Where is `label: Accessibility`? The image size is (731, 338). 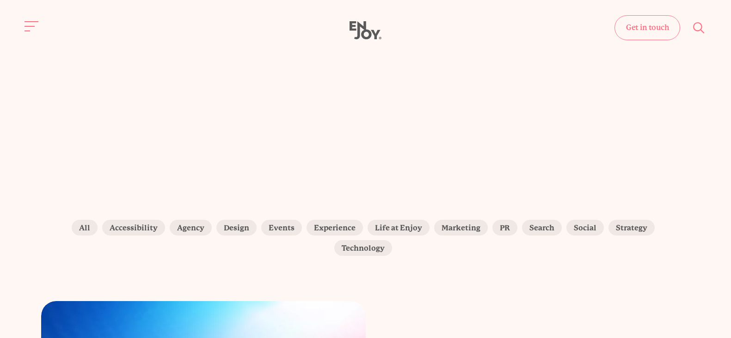
label: Accessibility is located at coordinates (134, 228).